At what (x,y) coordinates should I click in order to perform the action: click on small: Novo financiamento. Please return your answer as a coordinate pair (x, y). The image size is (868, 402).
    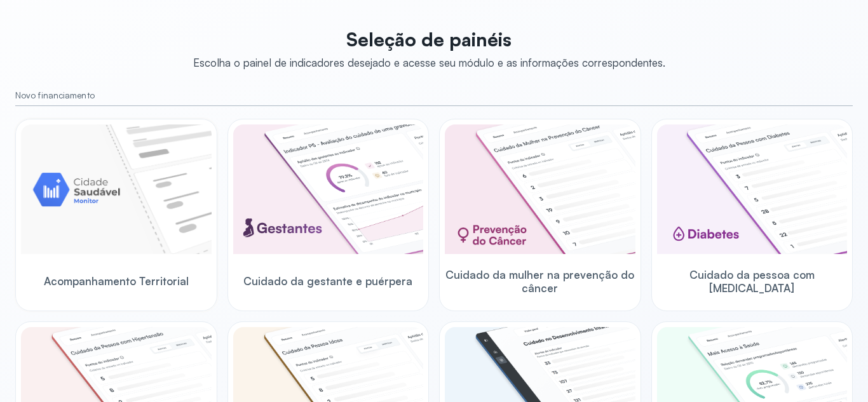
    Looking at the image, I should click on (434, 95).